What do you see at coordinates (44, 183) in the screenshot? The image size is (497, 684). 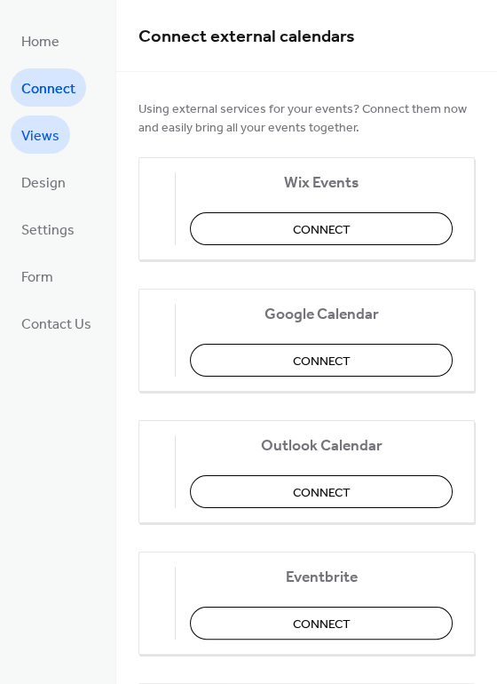 I see `span: Design` at bounding box center [44, 183].